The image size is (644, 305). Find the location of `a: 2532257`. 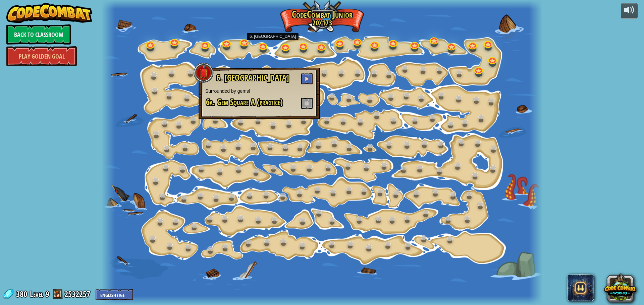

a: 2532257 is located at coordinates (78, 294).